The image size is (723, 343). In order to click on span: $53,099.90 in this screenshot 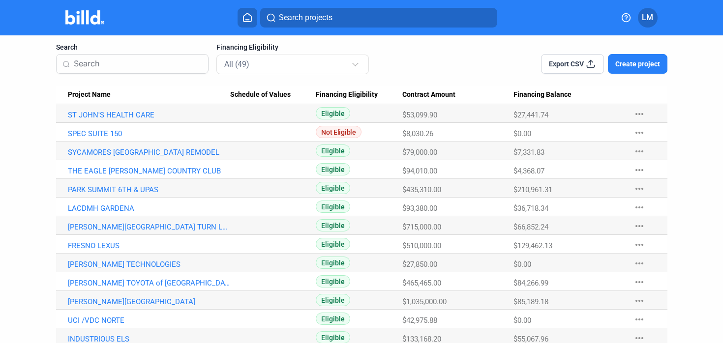, I will do `click(419, 115)`.